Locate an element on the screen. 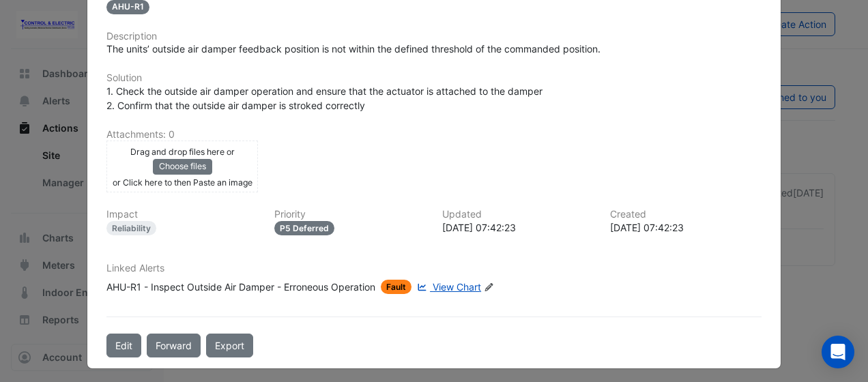 Image resolution: width=868 pixels, height=382 pixels. a: Export is located at coordinates (230, 345).